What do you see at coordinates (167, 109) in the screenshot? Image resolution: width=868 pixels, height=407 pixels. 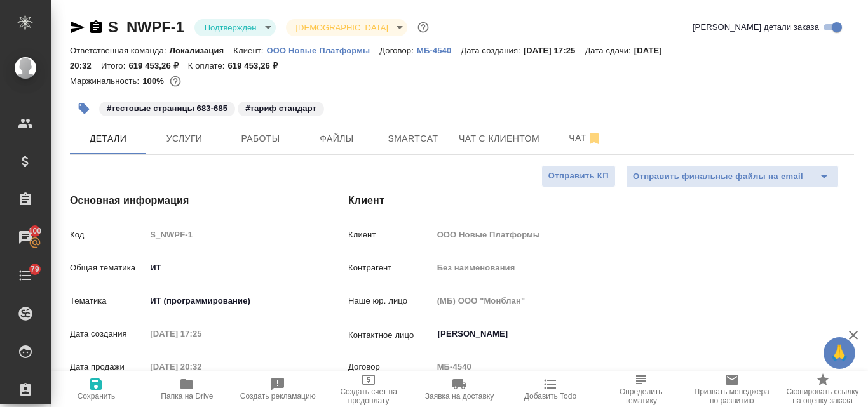 I see `p: #тестовые страницы 683-685` at bounding box center [167, 109].